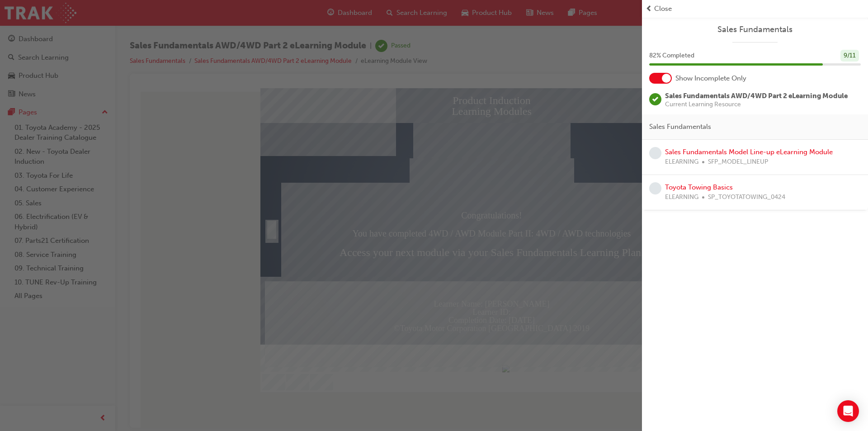 Image resolution: width=868 pixels, height=431 pixels. Describe the element at coordinates (755, 29) in the screenshot. I see `a: Sales Fundamentals` at that location.